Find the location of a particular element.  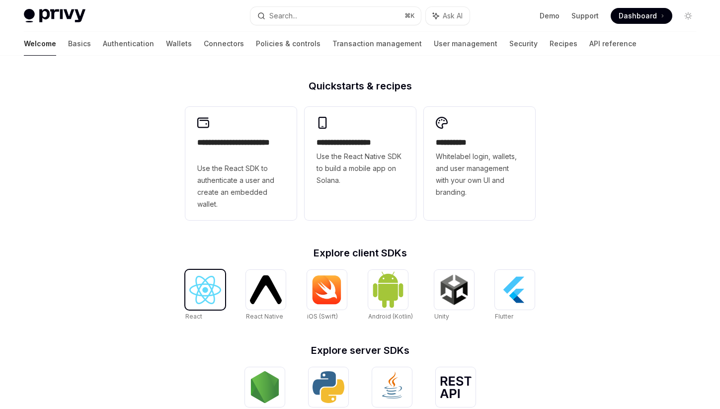

a: API reference is located at coordinates (613, 44).